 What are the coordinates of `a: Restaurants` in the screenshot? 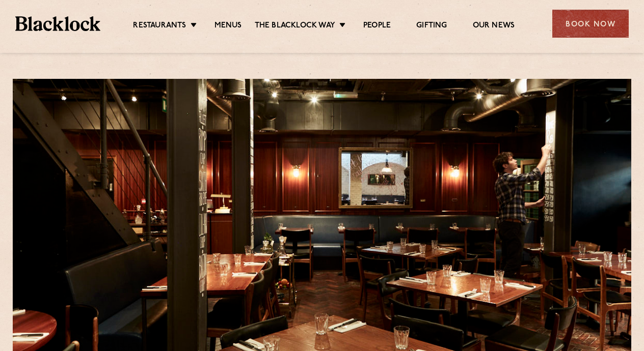 It's located at (159, 26).